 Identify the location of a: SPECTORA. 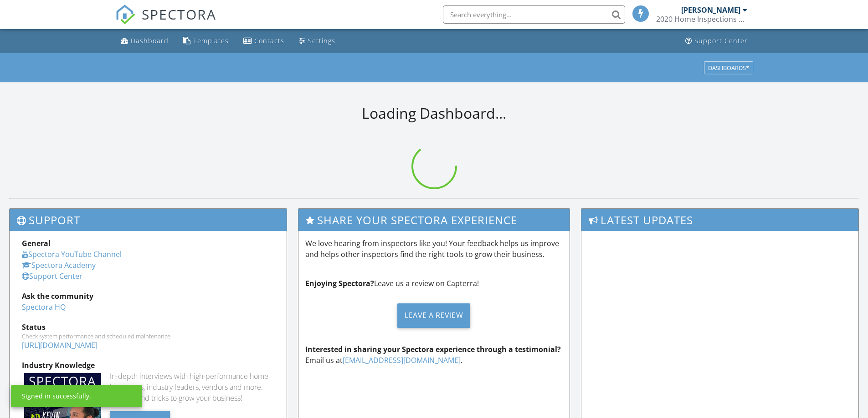
(166, 22).